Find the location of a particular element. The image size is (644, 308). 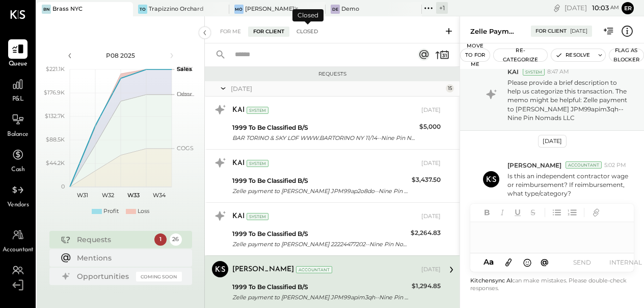

text: Occu... is located at coordinates (186, 94).